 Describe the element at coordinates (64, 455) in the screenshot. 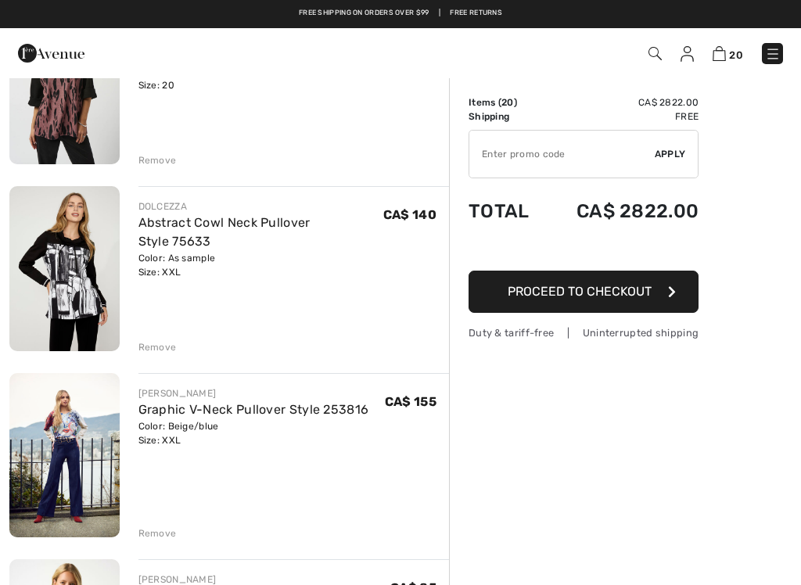

I see `img: Graphic V-Neck Pullover Style 253816` at that location.